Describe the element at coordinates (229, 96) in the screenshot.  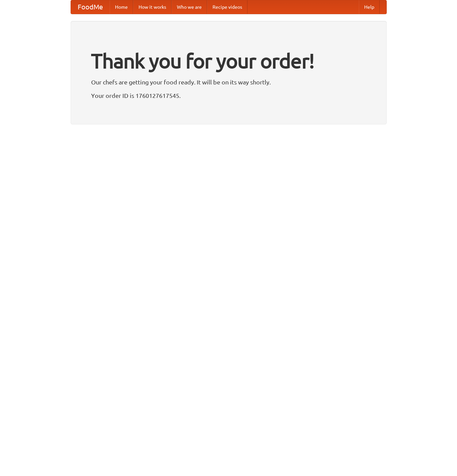
I see `p: Your order ID is 1760127617545.` at that location.